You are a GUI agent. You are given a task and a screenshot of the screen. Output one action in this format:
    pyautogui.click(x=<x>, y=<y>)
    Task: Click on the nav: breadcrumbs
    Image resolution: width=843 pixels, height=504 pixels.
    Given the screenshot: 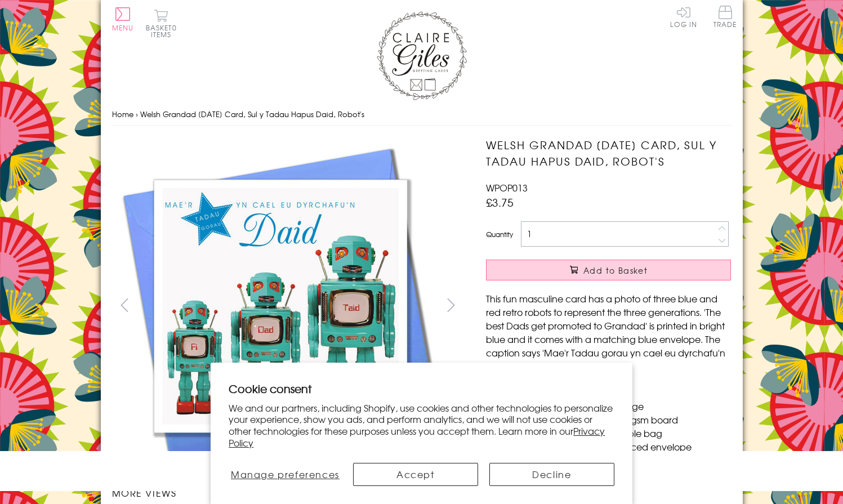 What is the action you would take?
    pyautogui.click(x=421, y=115)
    